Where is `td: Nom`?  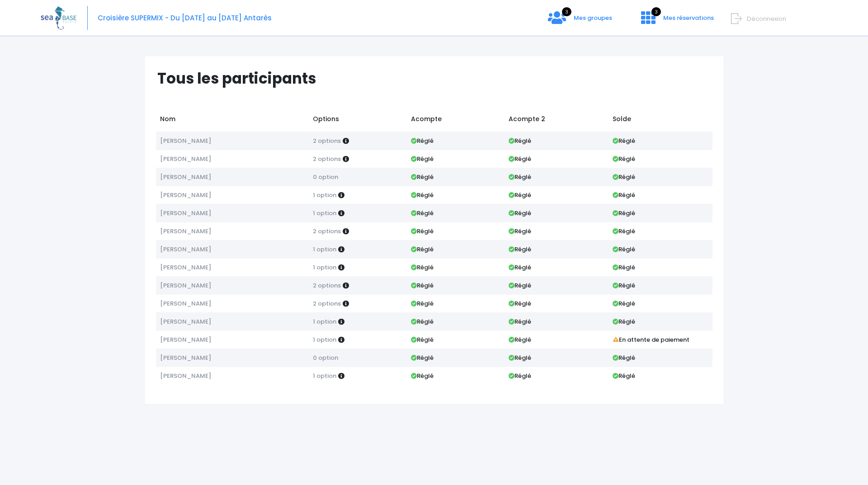 td: Nom is located at coordinates (232, 121).